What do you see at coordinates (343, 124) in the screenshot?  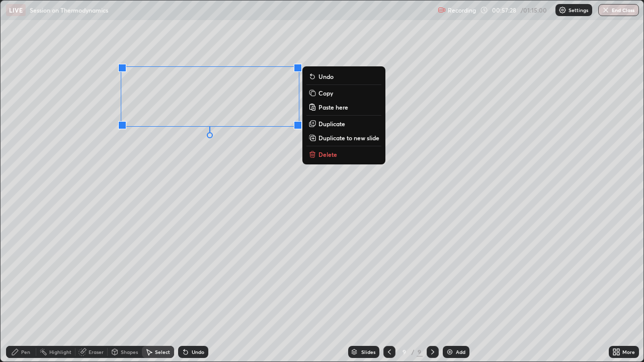 I see `button: Duplicate` at bounding box center [343, 124].